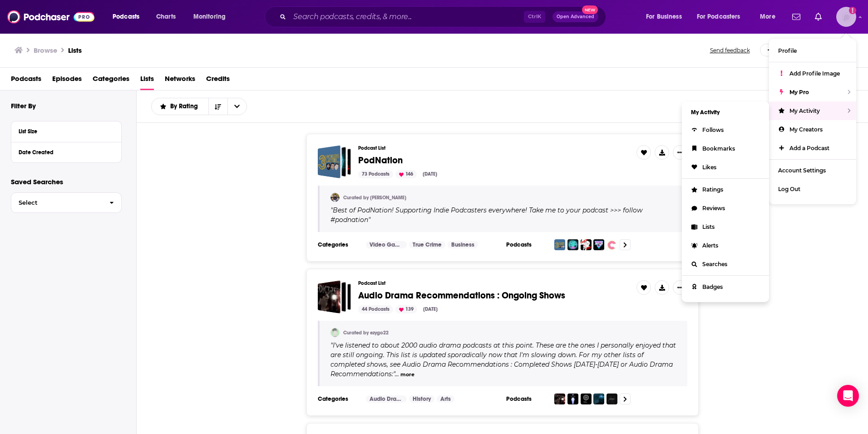 This screenshot has width=868, height=434. Describe the element at coordinates (218, 81) in the screenshot. I see `a: Credits` at that location.